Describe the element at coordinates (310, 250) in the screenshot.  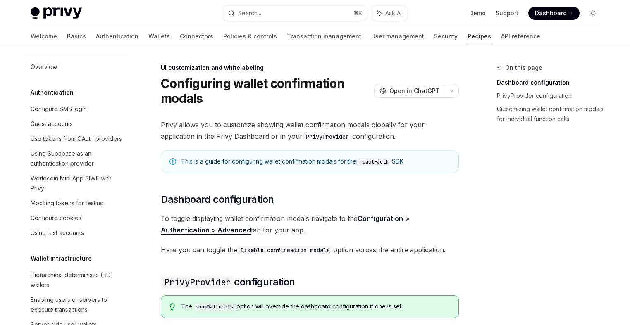
I see `span: Here you can toggle the option across the entire application.` at that location.